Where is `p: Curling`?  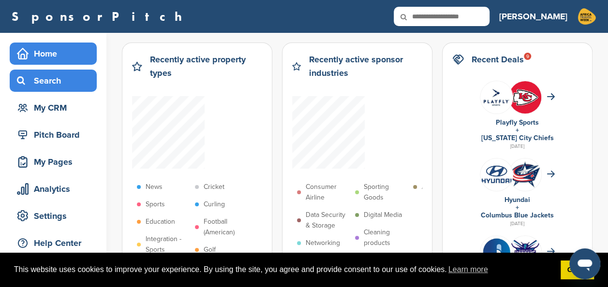
p: Curling is located at coordinates (214, 204).